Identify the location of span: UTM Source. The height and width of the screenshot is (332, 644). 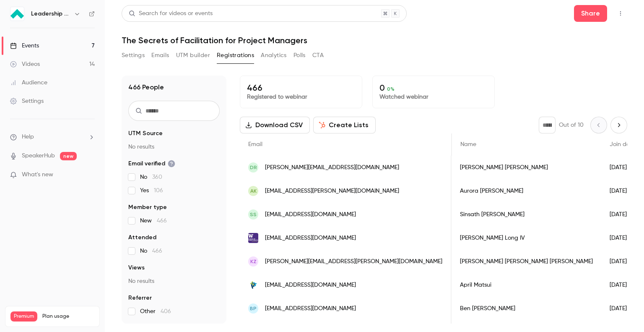
(145, 134).